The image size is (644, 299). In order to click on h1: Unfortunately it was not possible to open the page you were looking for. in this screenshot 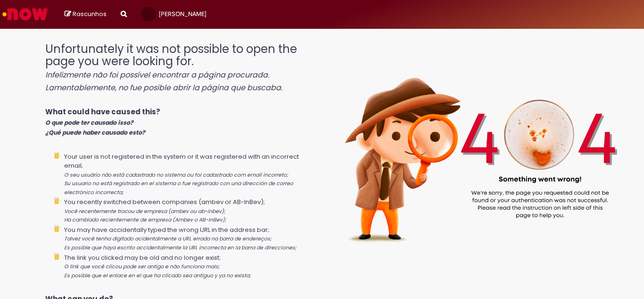, I will do `click(180, 68)`.